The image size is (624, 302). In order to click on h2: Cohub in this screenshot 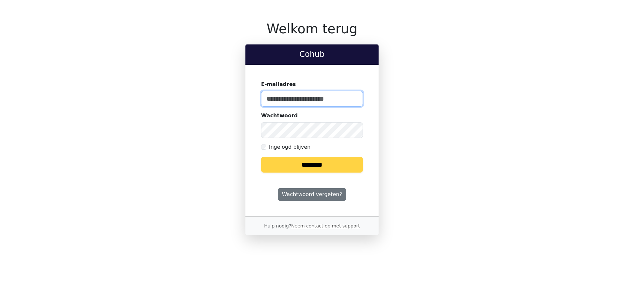, I will do `click(312, 54)`.